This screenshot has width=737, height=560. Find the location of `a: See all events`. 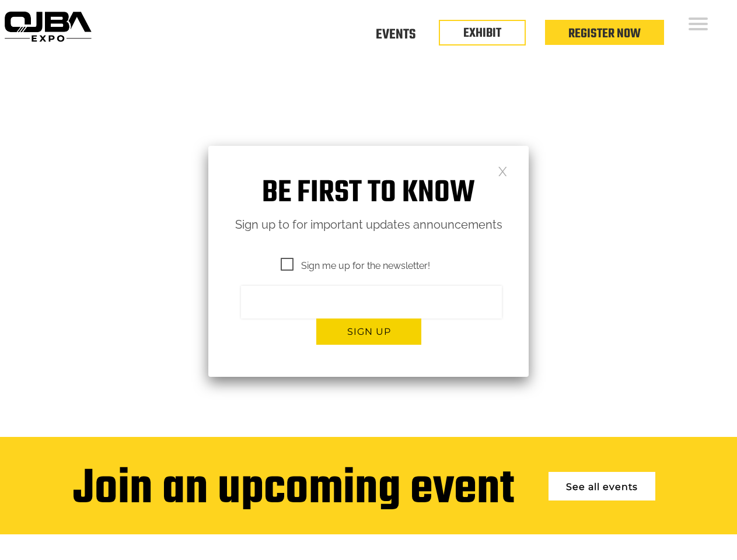

a: See all events is located at coordinates (602, 486).